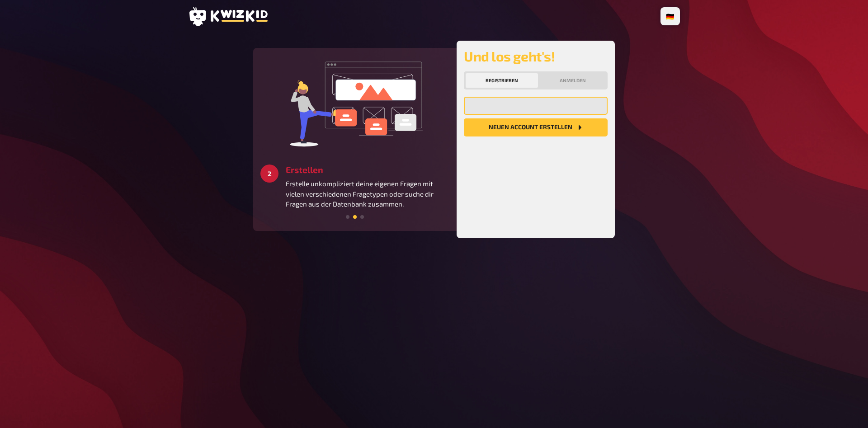  I want to click on h2: Und los geht's!, so click(536, 56).